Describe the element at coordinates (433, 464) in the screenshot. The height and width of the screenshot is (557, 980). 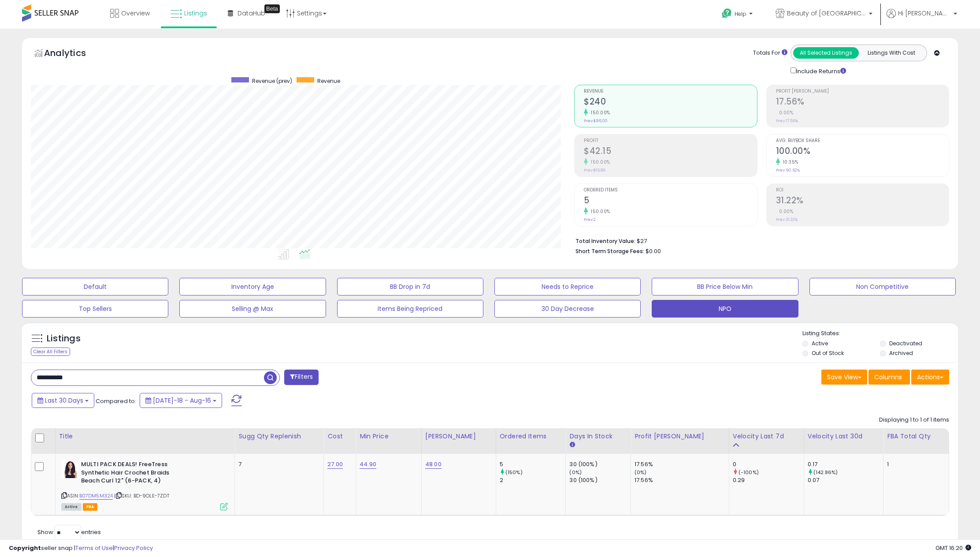
I see `a: 48.00` at that location.